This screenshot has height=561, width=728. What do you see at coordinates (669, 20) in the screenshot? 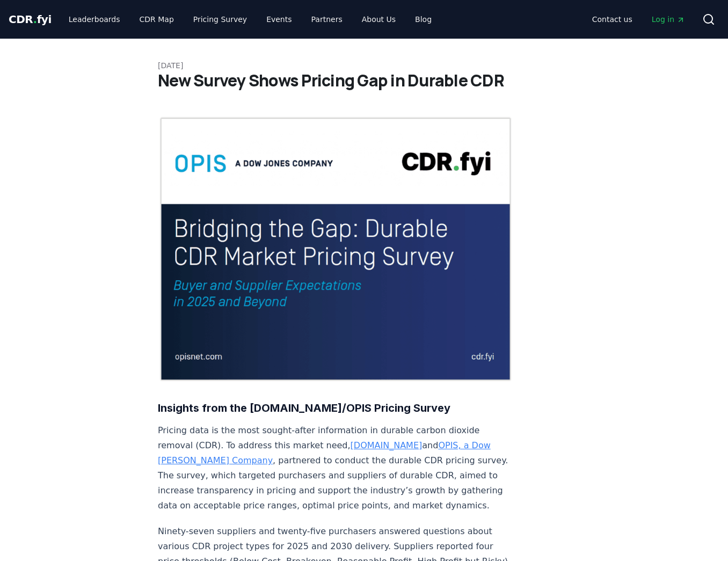
I see `span: Log in` at bounding box center [669, 20].